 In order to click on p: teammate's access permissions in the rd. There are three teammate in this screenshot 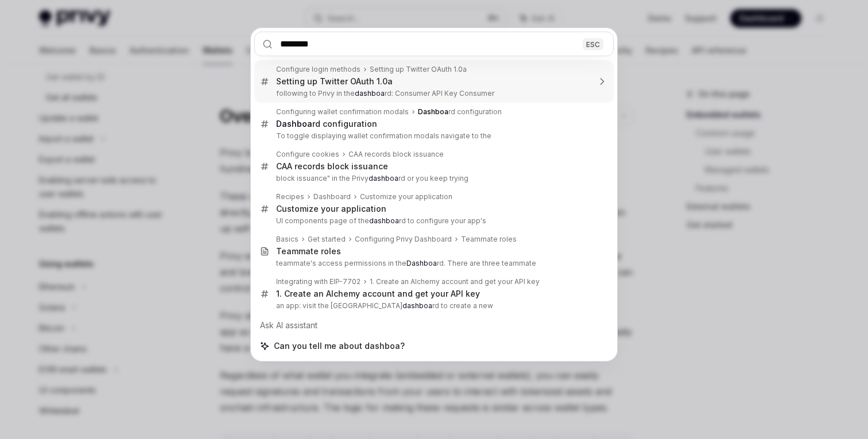, I will do `click(433, 264)`.